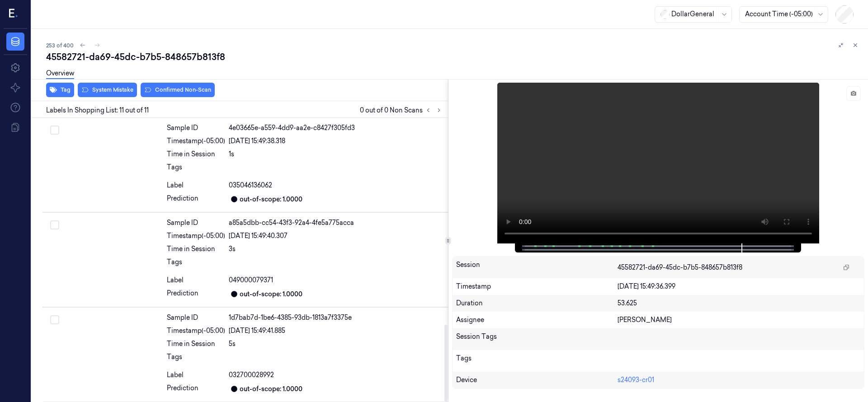 Image resolution: width=868 pixels, height=402 pixels. I want to click on button: Tag, so click(60, 90).